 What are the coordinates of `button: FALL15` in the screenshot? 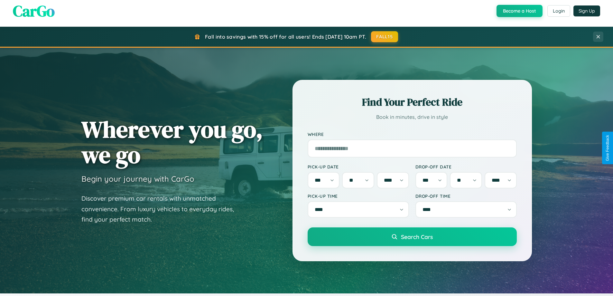 It's located at (384, 37).